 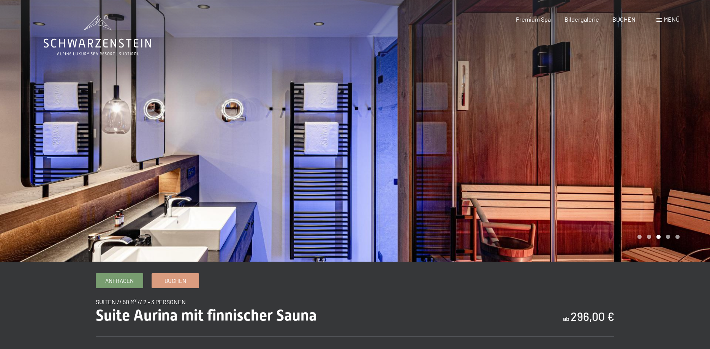 I want to click on span: Suiten // 50 m² // 2 - 3 Personen, so click(x=141, y=302).